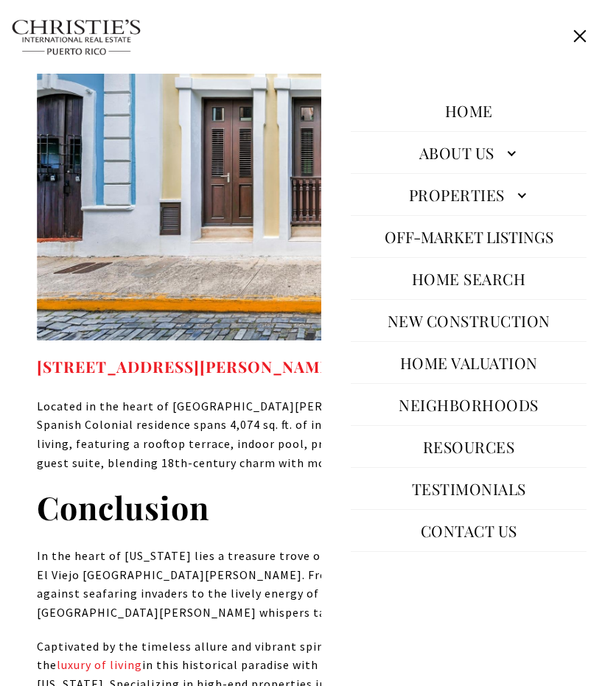 The image size is (616, 686). Describe the element at coordinates (115, 38) in the screenshot. I see `div: Do you have questions?` at that location.